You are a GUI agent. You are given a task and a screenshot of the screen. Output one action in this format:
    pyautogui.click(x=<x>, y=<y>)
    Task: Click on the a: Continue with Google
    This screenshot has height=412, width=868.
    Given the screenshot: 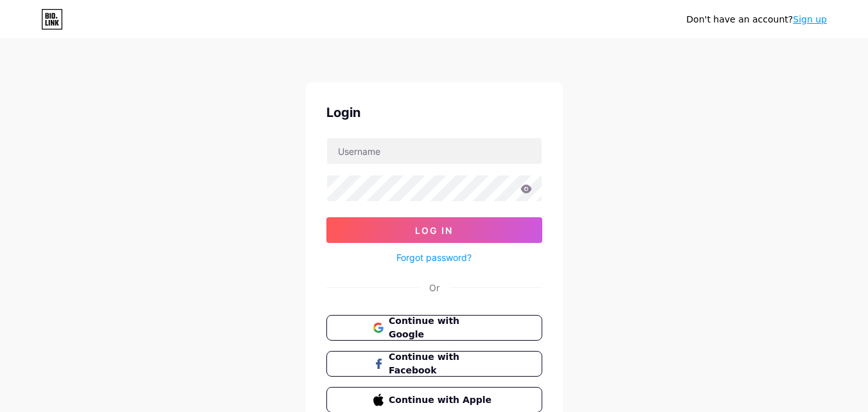 What is the action you would take?
    pyautogui.click(x=435, y=328)
    